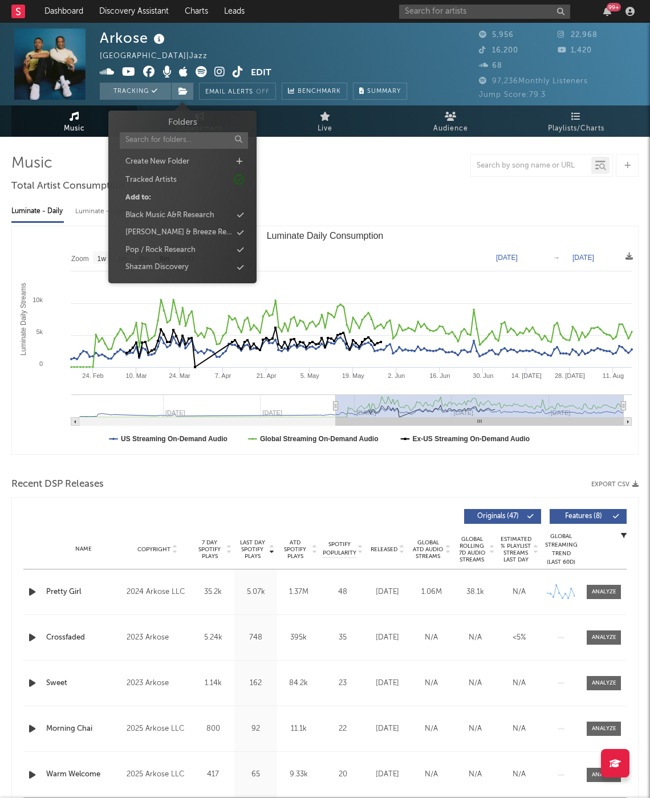  Describe the element at coordinates (343, 774) in the screenshot. I see `div: 20` at that location.